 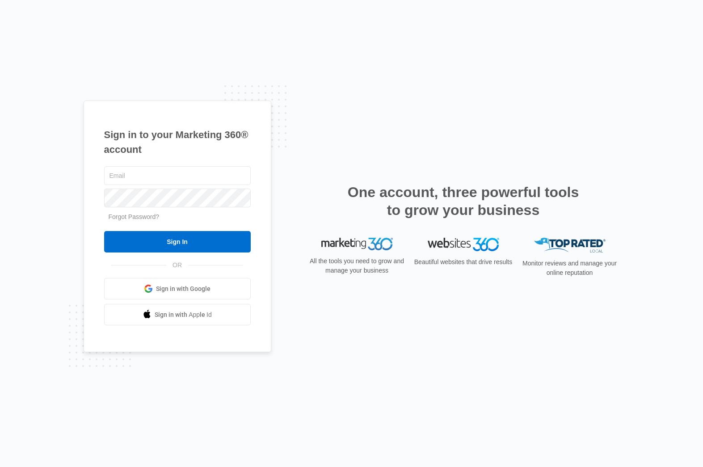 I want to click on h2: One account, three powerful tools to grow your business, so click(x=463, y=201).